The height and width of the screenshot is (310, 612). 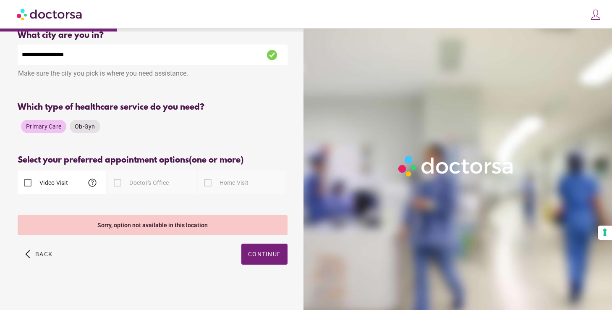 I want to click on span: help, so click(x=92, y=183).